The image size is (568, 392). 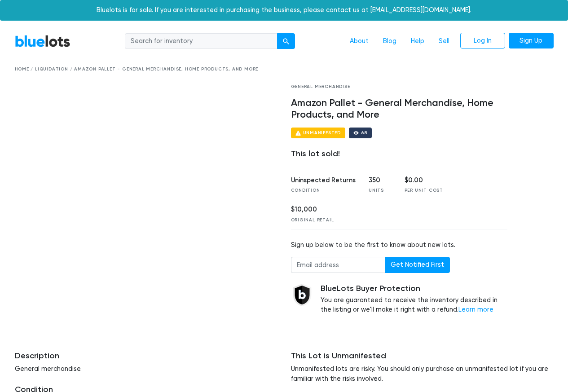 I want to click on a: About, so click(x=359, y=41).